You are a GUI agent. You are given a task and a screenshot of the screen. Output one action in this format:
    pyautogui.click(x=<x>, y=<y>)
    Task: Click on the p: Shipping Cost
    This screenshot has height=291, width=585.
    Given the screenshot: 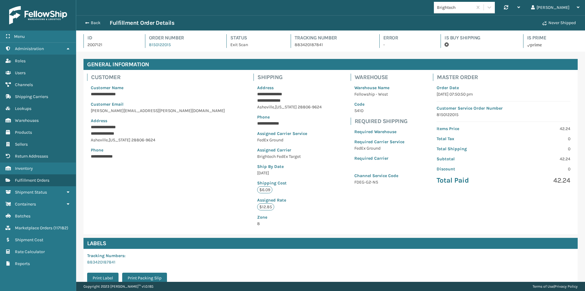 What is the action you would take?
    pyautogui.click(x=290, y=183)
    